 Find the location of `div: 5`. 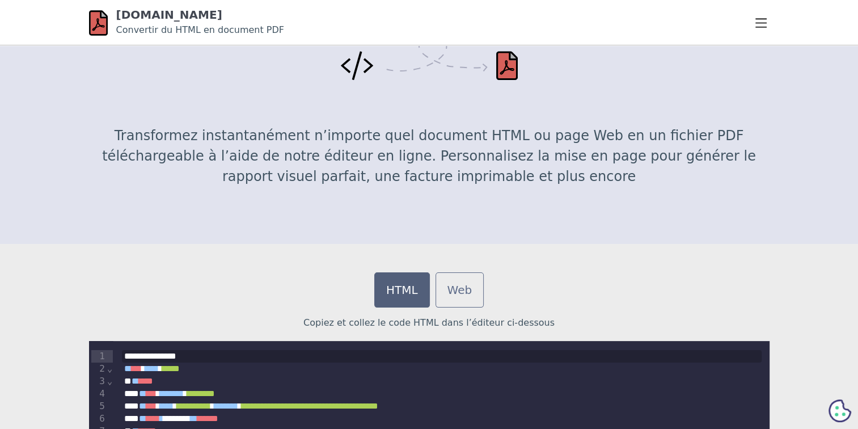

div: 5 is located at coordinates (99, 406).